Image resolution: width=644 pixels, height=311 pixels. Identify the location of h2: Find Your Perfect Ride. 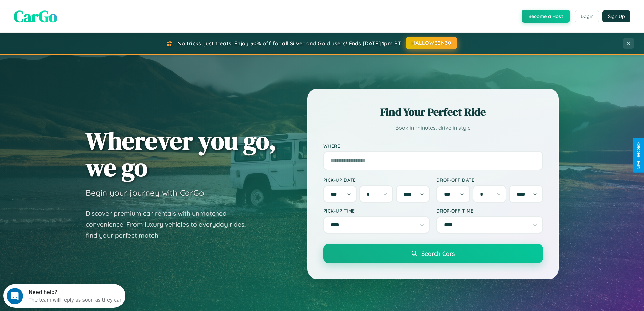
(433, 112).